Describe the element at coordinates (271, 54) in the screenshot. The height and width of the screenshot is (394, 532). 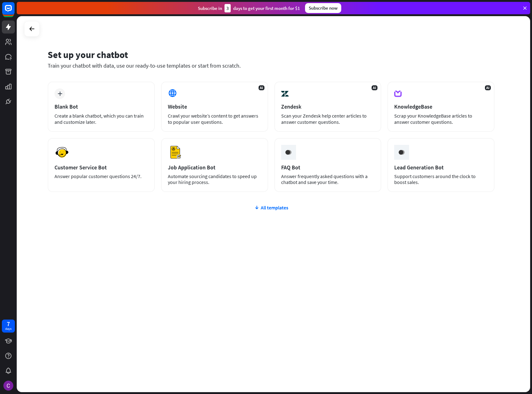
I see `div: Set up your chatbot` at that location.